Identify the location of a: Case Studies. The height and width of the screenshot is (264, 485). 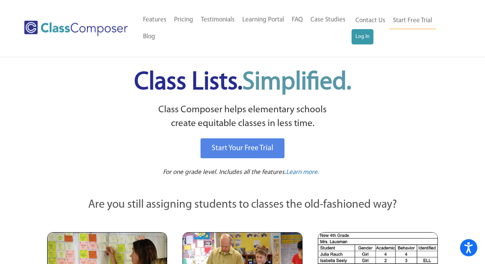
(327, 20).